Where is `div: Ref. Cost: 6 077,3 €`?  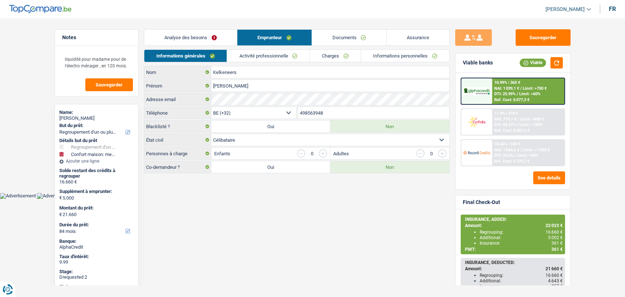 div: Ref. Cost: 6 077,3 € is located at coordinates (512, 100).